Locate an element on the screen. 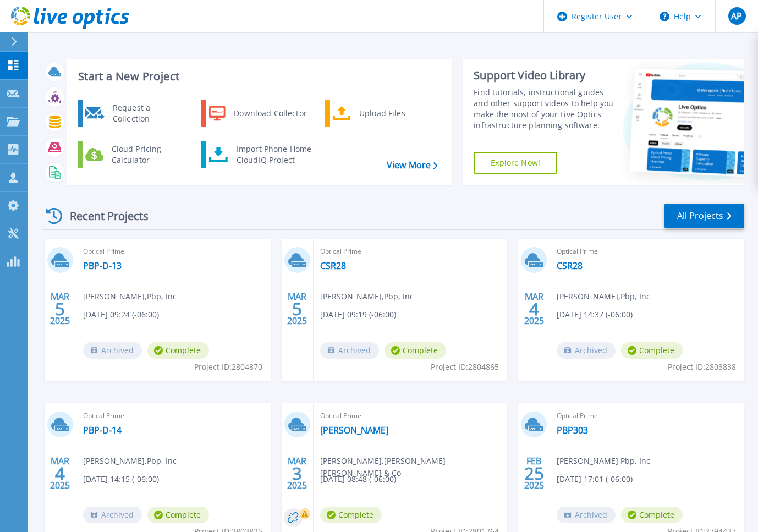  div: Cloud Pricing Calculator is located at coordinates (147, 155).